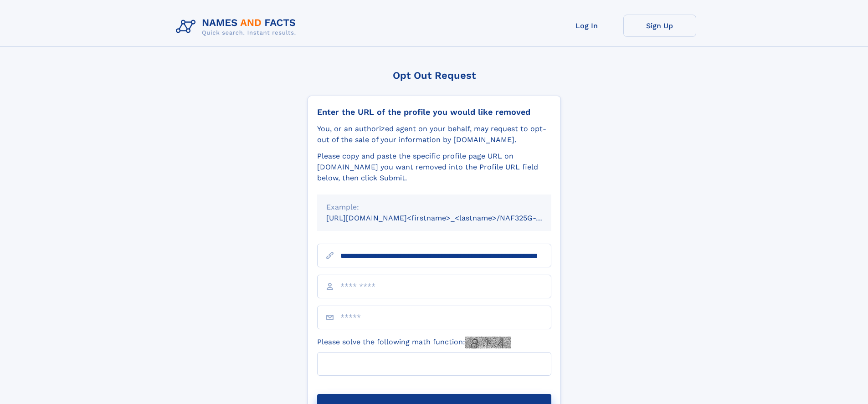  I want to click on div: Opt Out Request, so click(434, 75).